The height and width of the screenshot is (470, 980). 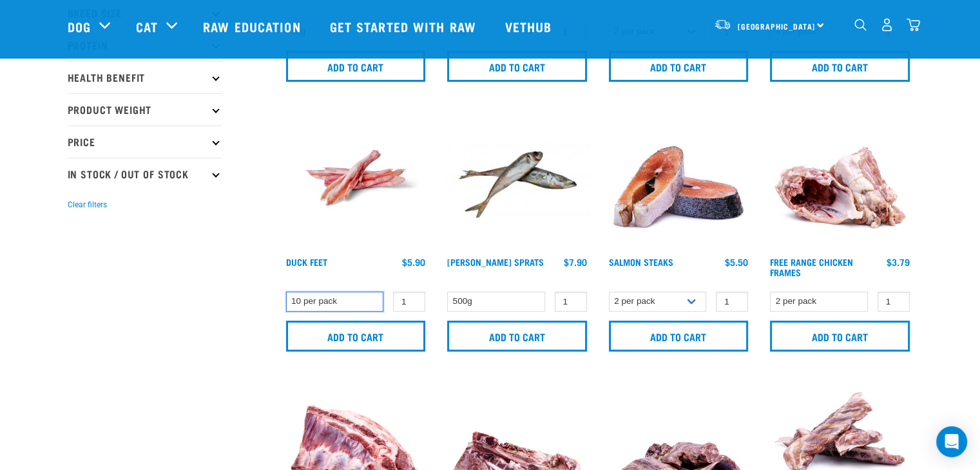 I want to click on img: 1148 Salmon Steaks 01, so click(x=679, y=178).